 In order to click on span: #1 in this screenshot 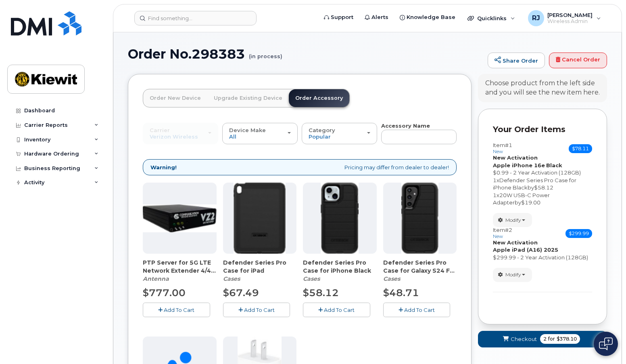, I will do `click(509, 145)`.